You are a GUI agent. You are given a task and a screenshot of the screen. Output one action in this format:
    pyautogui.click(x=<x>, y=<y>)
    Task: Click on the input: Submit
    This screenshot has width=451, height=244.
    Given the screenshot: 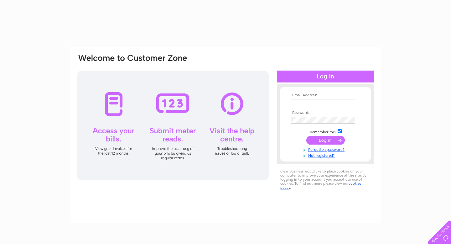 What is the action you would take?
    pyautogui.click(x=326, y=140)
    